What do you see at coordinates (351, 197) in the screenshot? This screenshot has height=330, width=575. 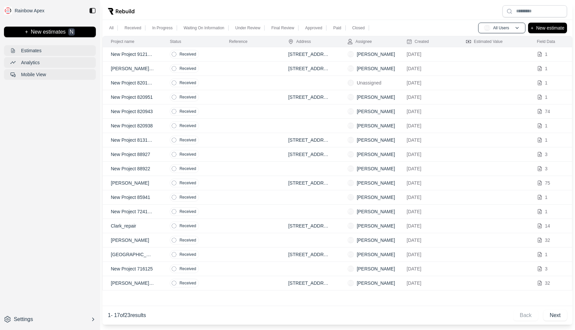 I see `span: ET` at bounding box center [351, 197].